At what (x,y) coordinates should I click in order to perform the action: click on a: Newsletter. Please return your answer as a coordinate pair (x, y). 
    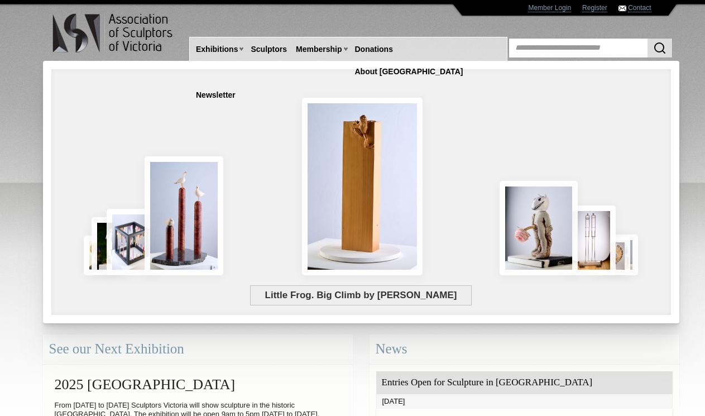
    Looking at the image, I should click on (215, 95).